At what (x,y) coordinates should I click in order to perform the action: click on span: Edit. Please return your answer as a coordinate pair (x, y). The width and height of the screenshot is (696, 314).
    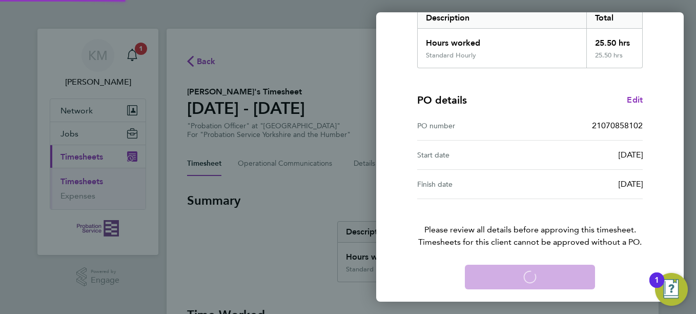
    Looking at the image, I should click on (635, 99).